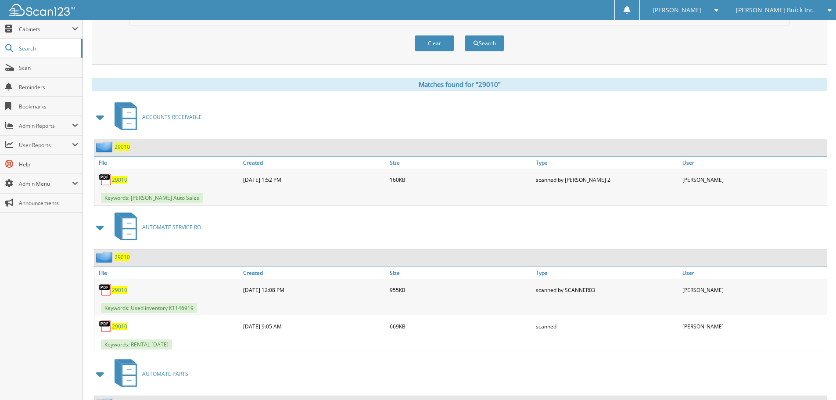 The height and width of the screenshot is (400, 836). Describe the element at coordinates (172, 227) in the screenshot. I see `span: AUTOMATE SERVICE RO` at that location.